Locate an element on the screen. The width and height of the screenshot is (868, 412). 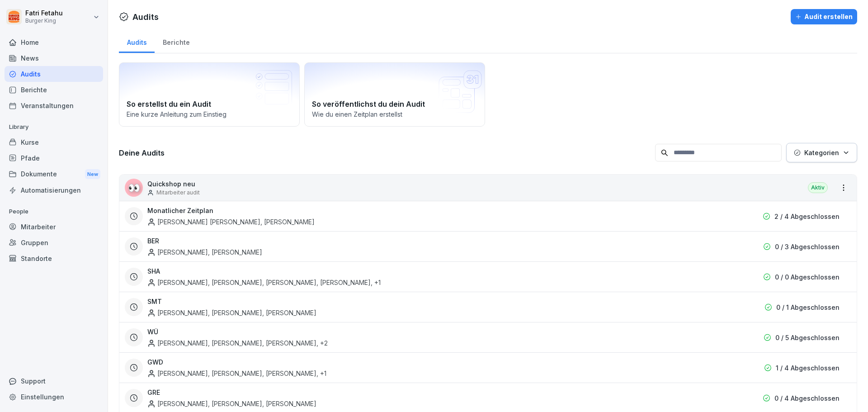
p: 2 / 4 Abgeschlossen is located at coordinates (807, 216).